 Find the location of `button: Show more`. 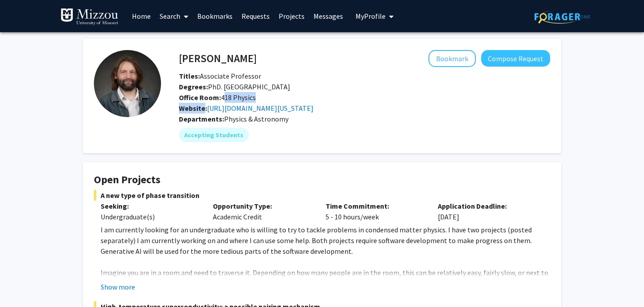

button: Show more is located at coordinates (118, 287).